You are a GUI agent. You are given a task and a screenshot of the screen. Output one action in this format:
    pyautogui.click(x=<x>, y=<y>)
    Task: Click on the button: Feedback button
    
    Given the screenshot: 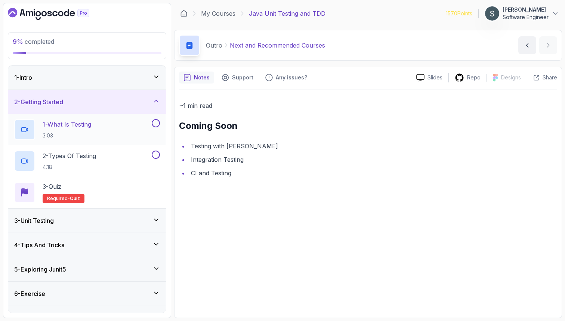 What is the action you would take?
    pyautogui.click(x=286, y=77)
    